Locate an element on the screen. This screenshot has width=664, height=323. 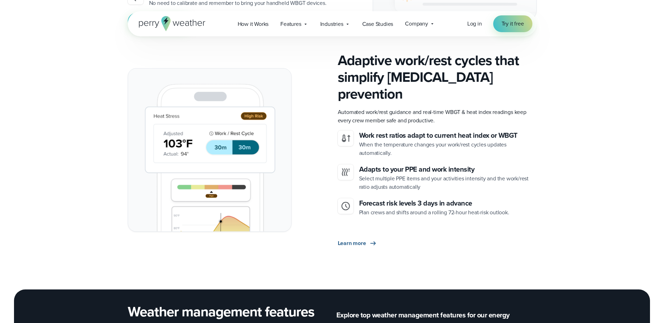
span: Features is located at coordinates (290, 24).